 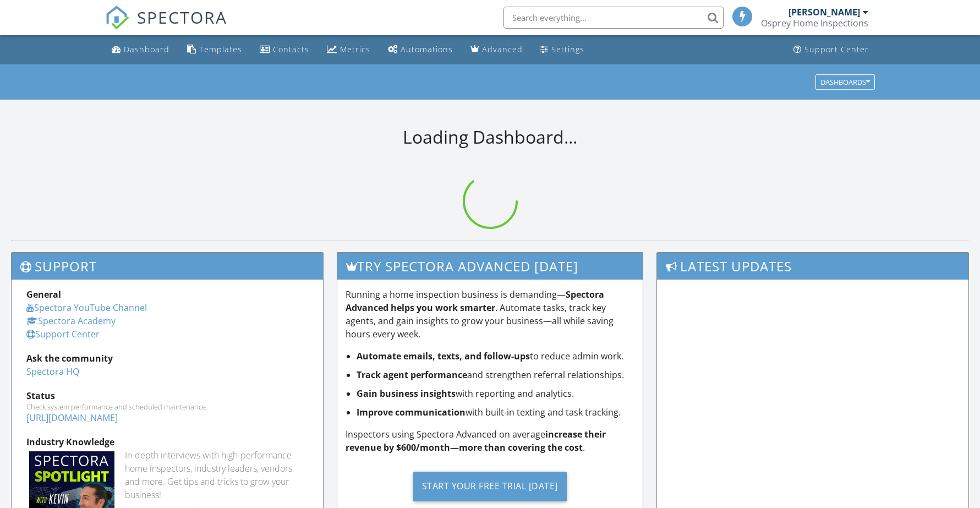 What do you see at coordinates (43, 294) in the screenshot?
I see `strong: General` at bounding box center [43, 294].